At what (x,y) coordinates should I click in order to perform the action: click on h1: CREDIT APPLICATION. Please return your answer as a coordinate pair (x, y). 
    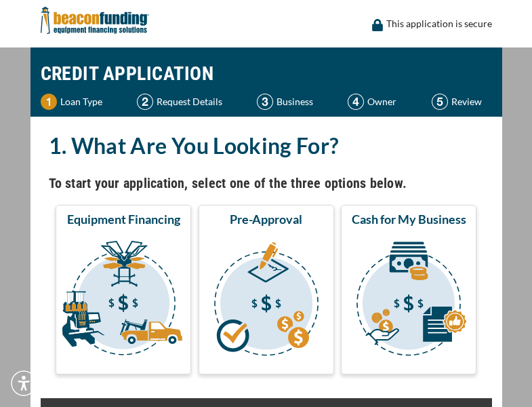
    Looking at the image, I should click on (266, 74).